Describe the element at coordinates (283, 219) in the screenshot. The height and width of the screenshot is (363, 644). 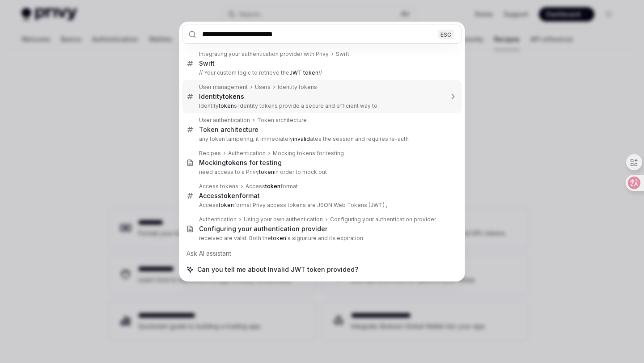
I see `div: Using your own authentication` at that location.